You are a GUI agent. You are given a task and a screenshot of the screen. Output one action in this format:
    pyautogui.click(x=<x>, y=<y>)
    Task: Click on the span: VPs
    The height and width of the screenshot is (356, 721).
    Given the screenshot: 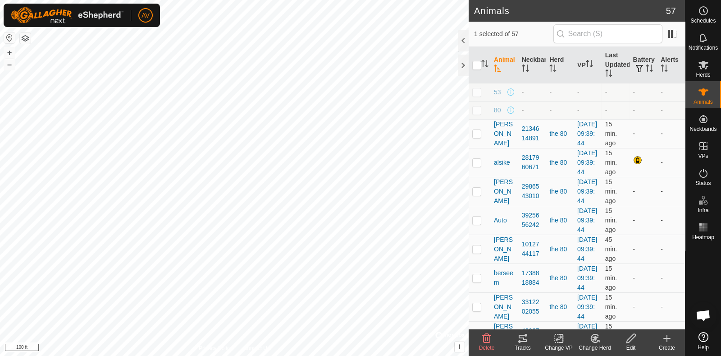 What is the action you would take?
    pyautogui.click(x=703, y=156)
    